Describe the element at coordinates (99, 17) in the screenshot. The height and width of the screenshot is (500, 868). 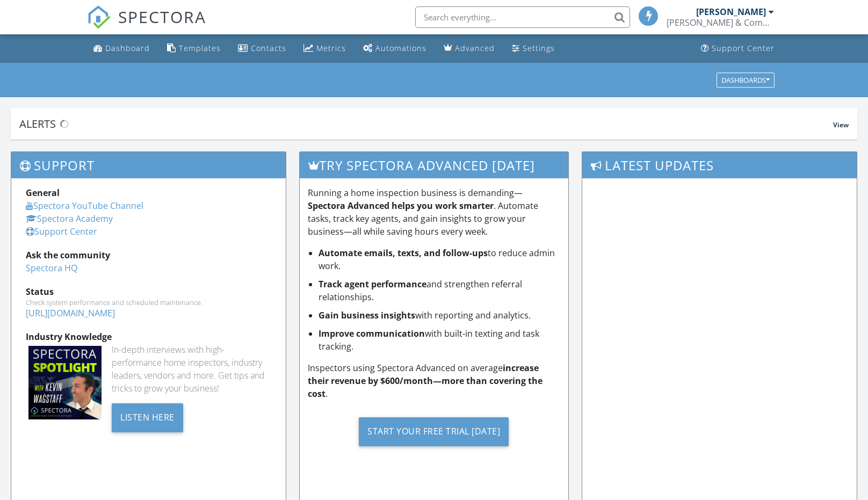
I see `img: The Best Home Inspection Software - Spectora` at that location.